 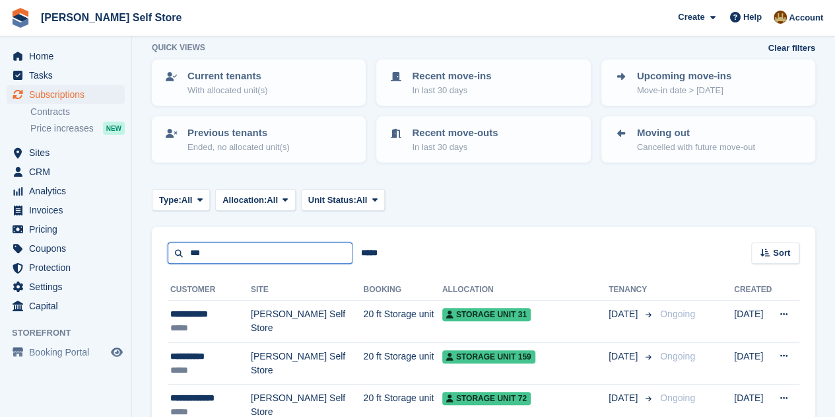 I want to click on th: Booking, so click(x=402, y=290).